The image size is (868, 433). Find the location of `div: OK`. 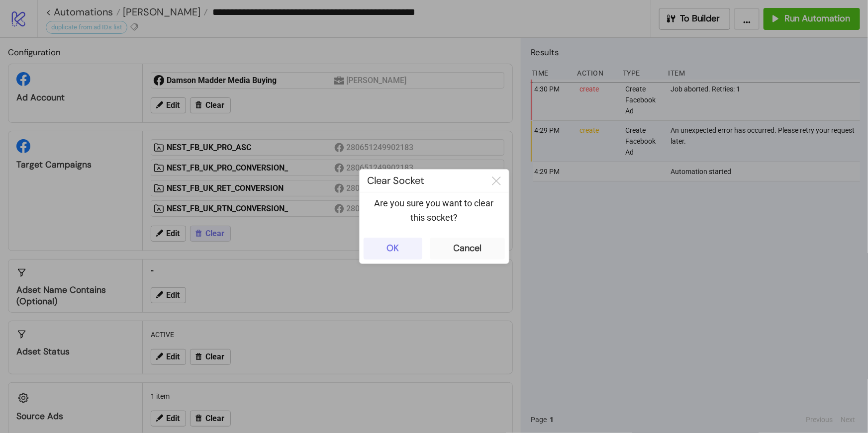

div: OK is located at coordinates (392, 248).